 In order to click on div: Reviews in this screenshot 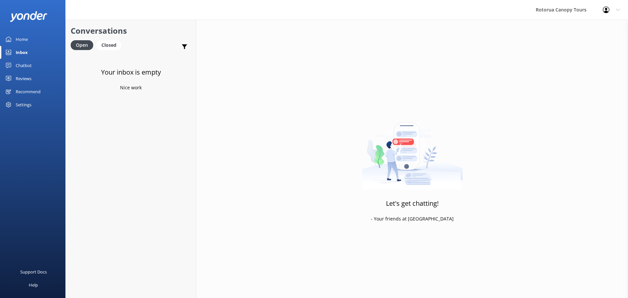, I will do `click(24, 79)`.